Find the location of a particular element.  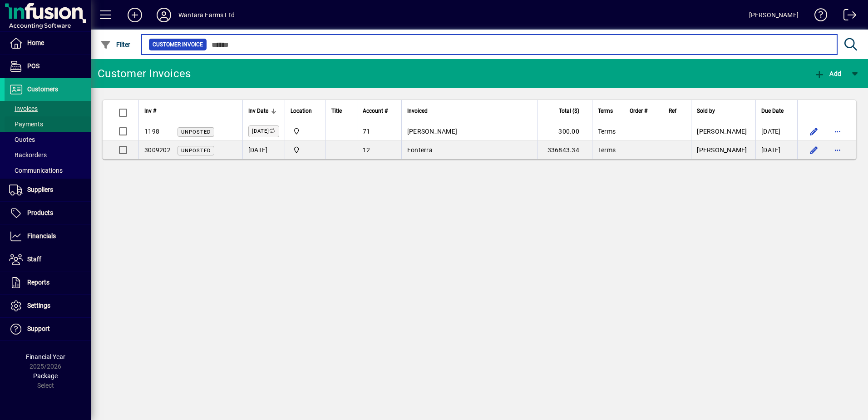

span: Ref is located at coordinates (672, 111).